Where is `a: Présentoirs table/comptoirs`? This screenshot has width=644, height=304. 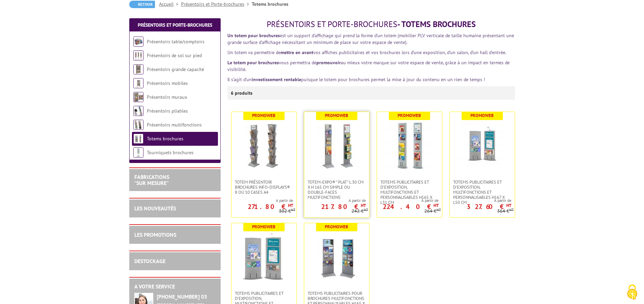 a: Présentoirs table/comptoirs is located at coordinates (176, 41).